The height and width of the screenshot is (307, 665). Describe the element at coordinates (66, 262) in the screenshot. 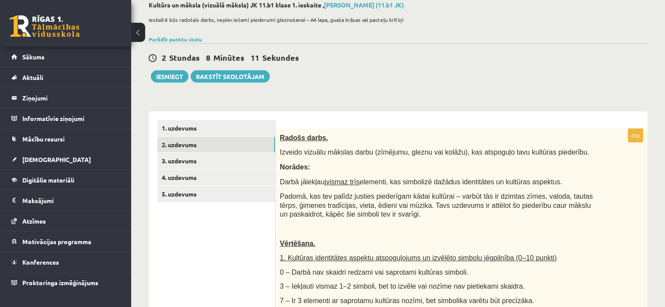

I see `a: Konferences` at that location.